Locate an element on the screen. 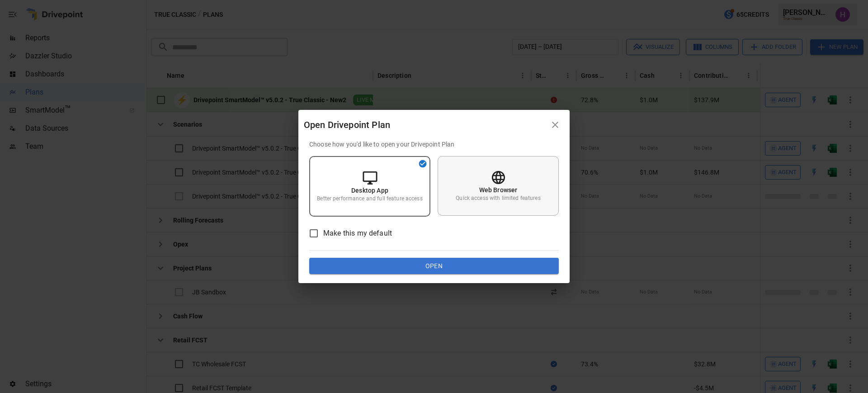 Image resolution: width=868 pixels, height=393 pixels. button: Open is located at coordinates (434, 266).